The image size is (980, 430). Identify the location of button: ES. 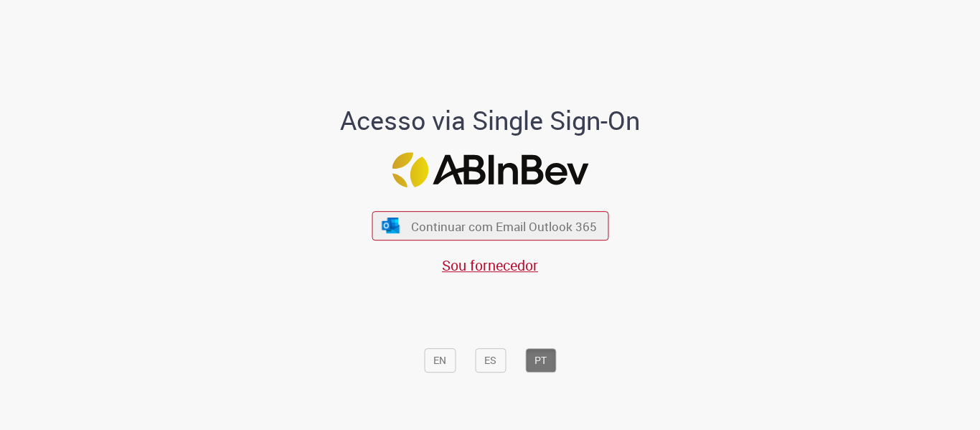
(490, 360).